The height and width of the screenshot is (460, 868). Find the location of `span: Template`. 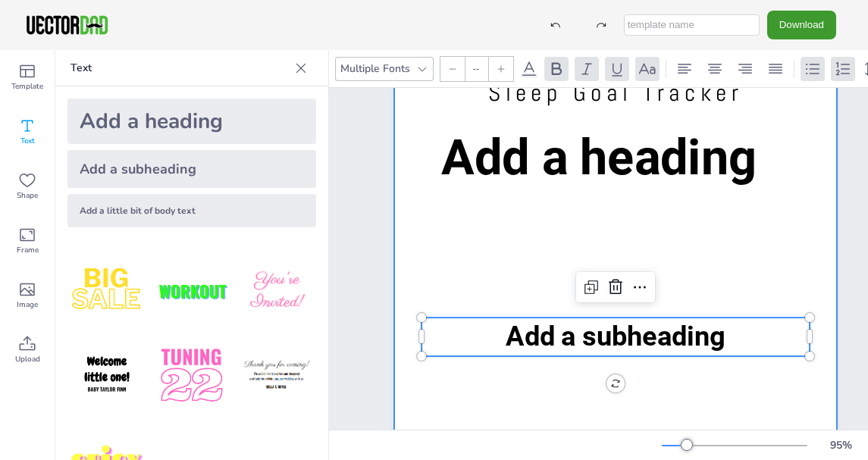

span: Template is located at coordinates (27, 86).